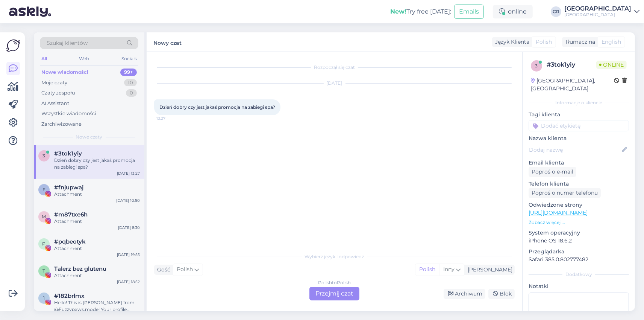  What do you see at coordinates (578, 163) in the screenshot?
I see `p: Email klienta` at bounding box center [578, 163].